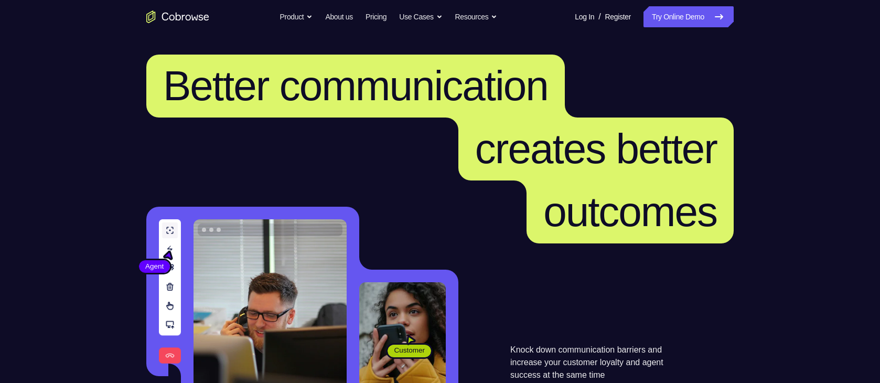 The image size is (880, 383). Describe the element at coordinates (596, 148) in the screenshot. I see `span: creates better` at that location.